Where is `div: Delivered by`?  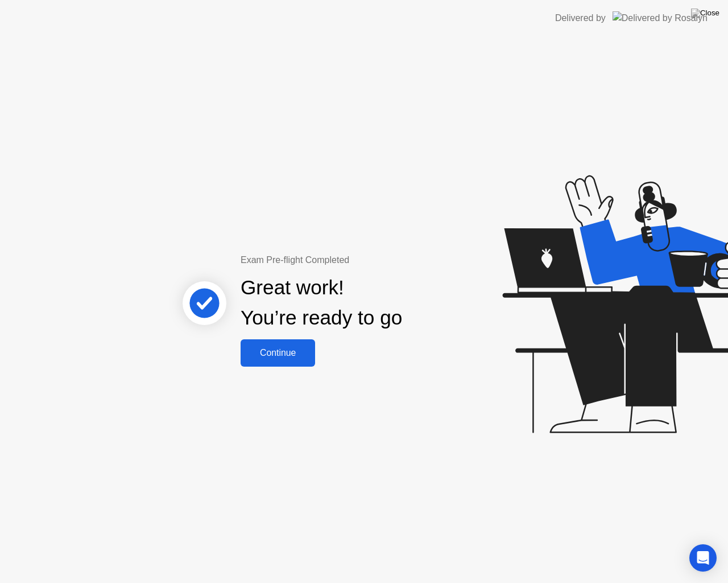 div: Delivered by is located at coordinates (580, 18).